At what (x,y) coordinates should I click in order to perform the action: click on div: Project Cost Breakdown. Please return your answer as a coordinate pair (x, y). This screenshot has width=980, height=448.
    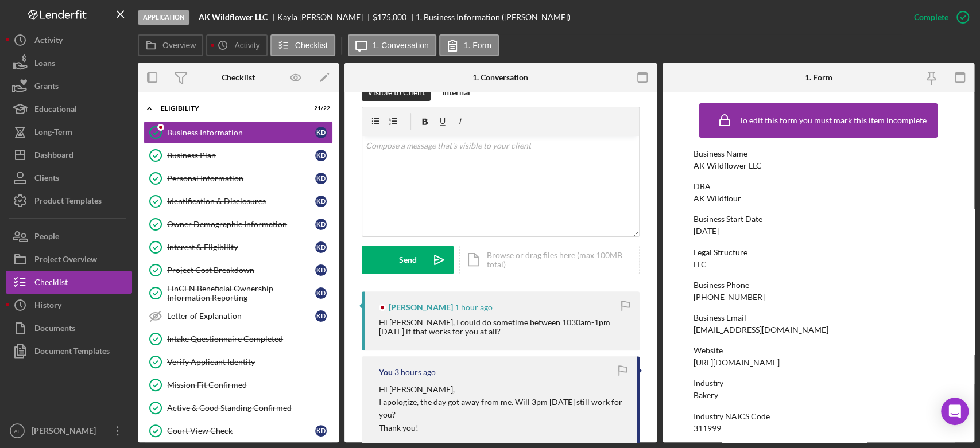
    Looking at the image, I should click on (241, 270).